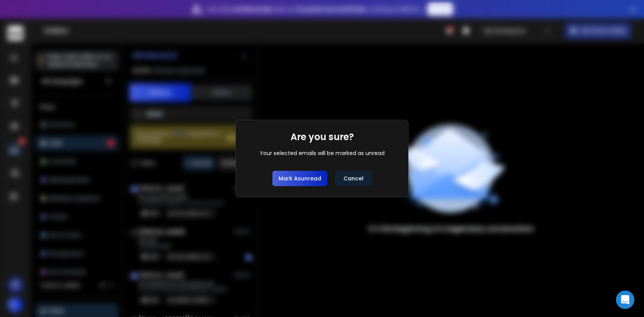  I want to click on button: Cancel, so click(353, 179).